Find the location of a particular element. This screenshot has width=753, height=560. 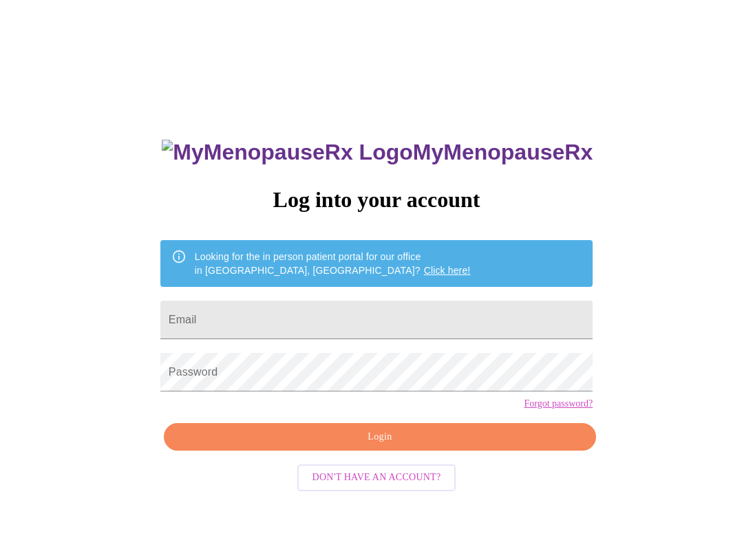

a: Click here! is located at coordinates (447, 270).